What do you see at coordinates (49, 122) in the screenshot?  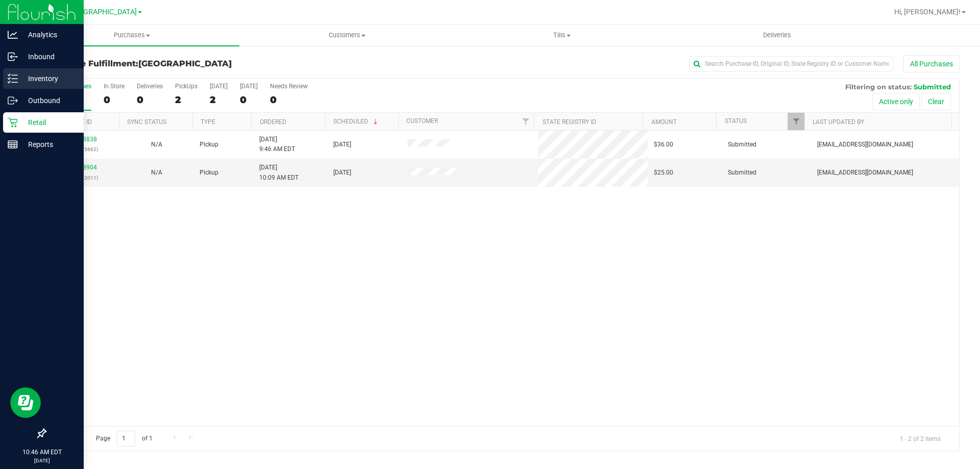 I see `p: Retail` at bounding box center [49, 122].